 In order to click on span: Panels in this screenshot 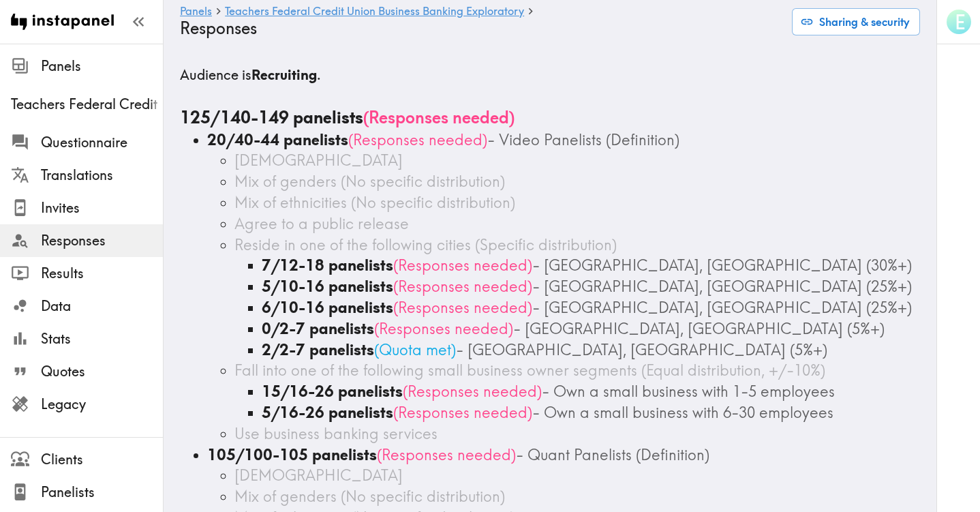, I will do `click(102, 66)`.